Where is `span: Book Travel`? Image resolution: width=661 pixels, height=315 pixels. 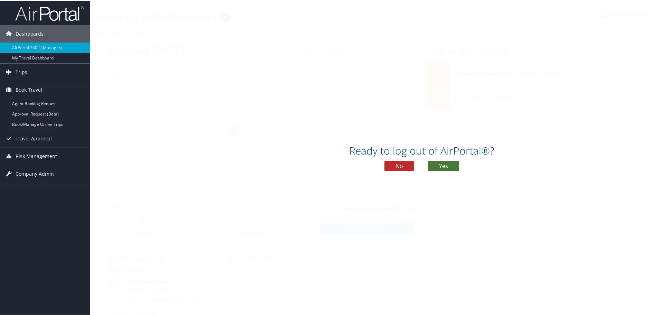 span: Book Travel is located at coordinates (29, 89).